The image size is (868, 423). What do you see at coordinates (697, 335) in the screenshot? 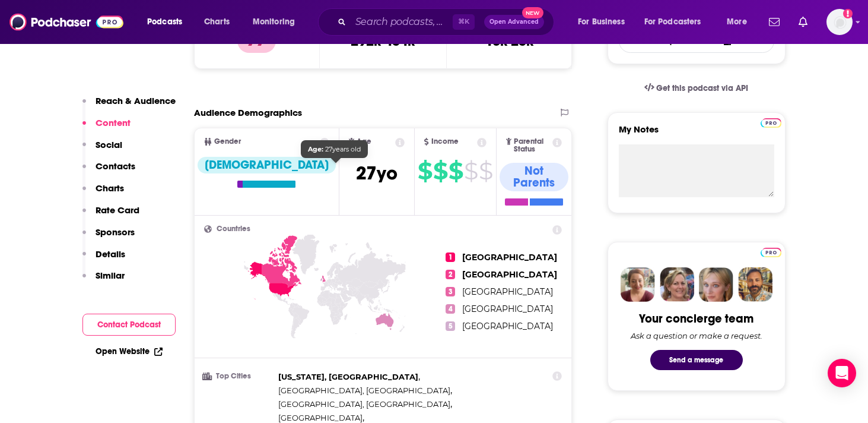
I see `div: Ask a question or make a request.` at bounding box center [697, 335].